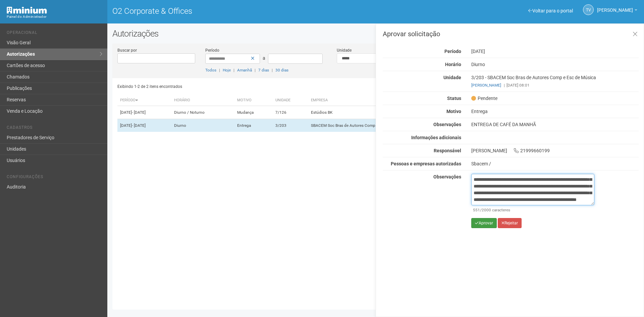 Image resolution: width=644 pixels, height=317 pixels. I want to click on strong: Período, so click(453, 51).